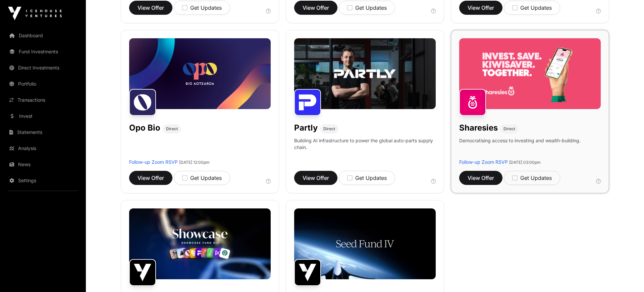 Image resolution: width=644 pixels, height=292 pixels. I want to click on img: Showcase-Fund-Banner-1.jpg, so click(200, 244).